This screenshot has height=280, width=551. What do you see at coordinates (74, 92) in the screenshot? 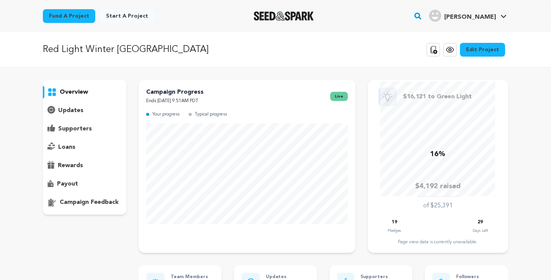
I see `p: overview` at bounding box center [74, 92].